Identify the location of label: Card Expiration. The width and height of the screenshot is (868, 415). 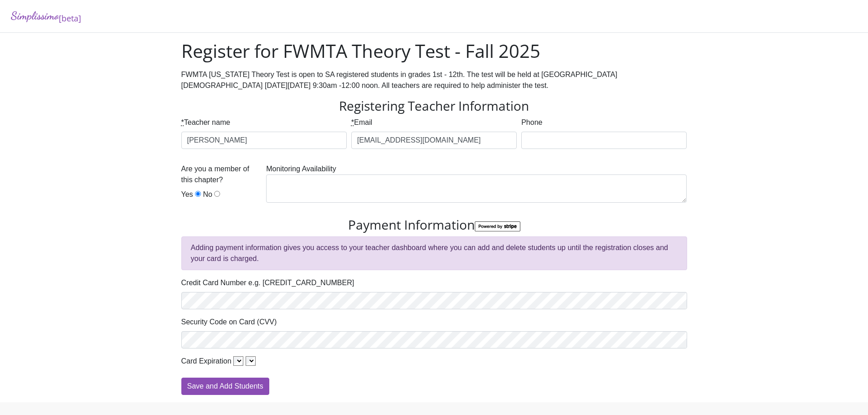
(206, 361).